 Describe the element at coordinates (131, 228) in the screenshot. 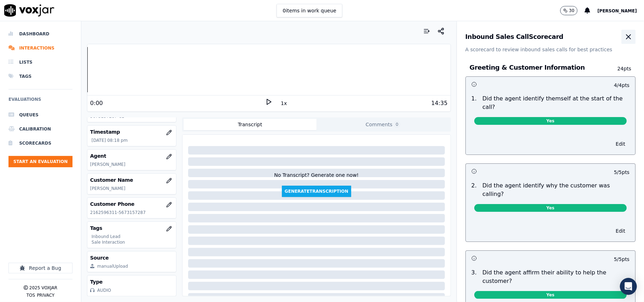

I see `h3: Tags` at that location.